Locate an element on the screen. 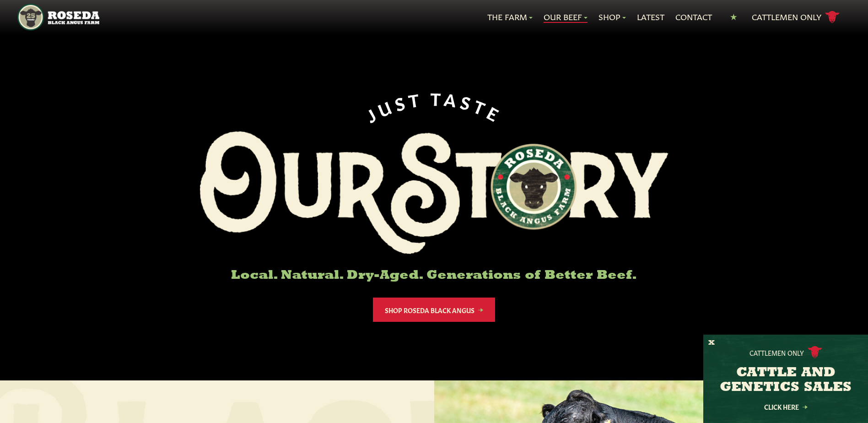  a: Shop is located at coordinates (613, 17).